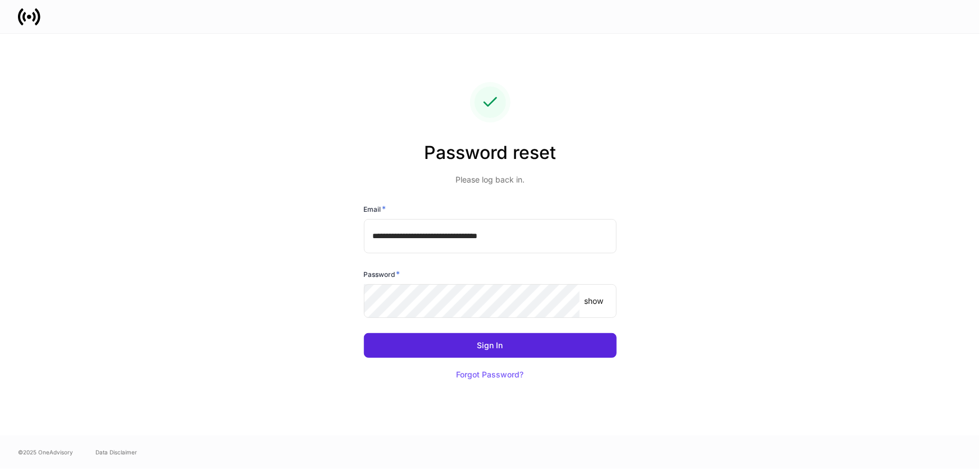 This screenshot has width=980, height=469. What do you see at coordinates (381, 274) in the screenshot?
I see `h6: Password` at bounding box center [381, 274].